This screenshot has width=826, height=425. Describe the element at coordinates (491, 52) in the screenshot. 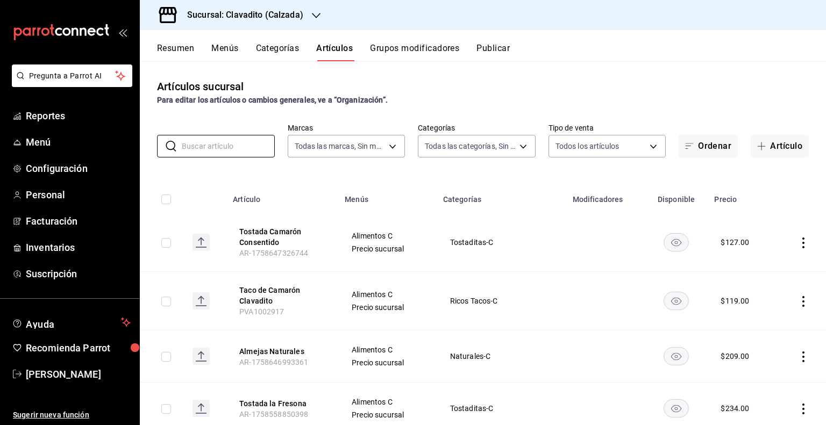

I see `div: navigation tabs` at that location.